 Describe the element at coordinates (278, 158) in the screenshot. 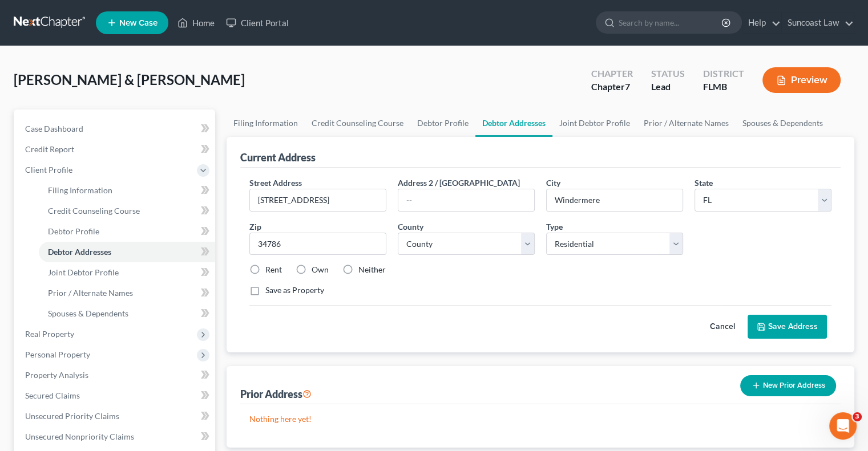

I see `div: Current Address` at that location.